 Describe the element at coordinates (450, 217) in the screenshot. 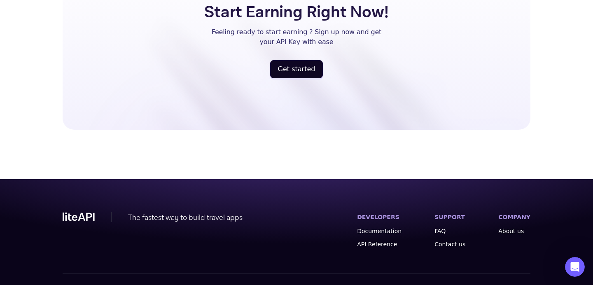

I see `label: SUPPORT` at that location.